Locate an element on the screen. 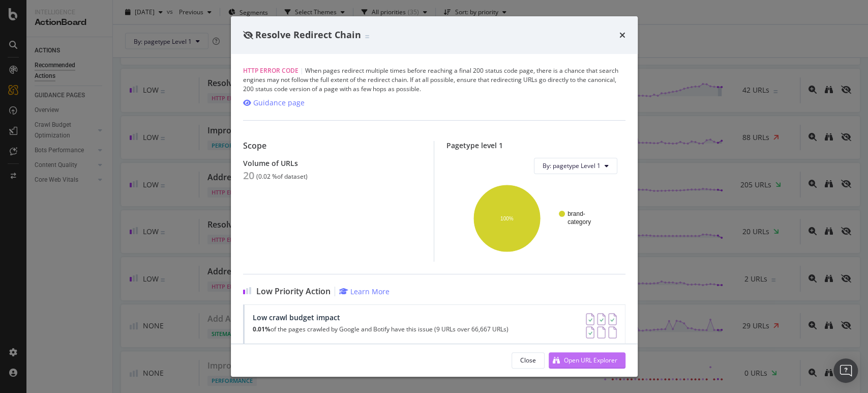  div: times is located at coordinates (623, 35).